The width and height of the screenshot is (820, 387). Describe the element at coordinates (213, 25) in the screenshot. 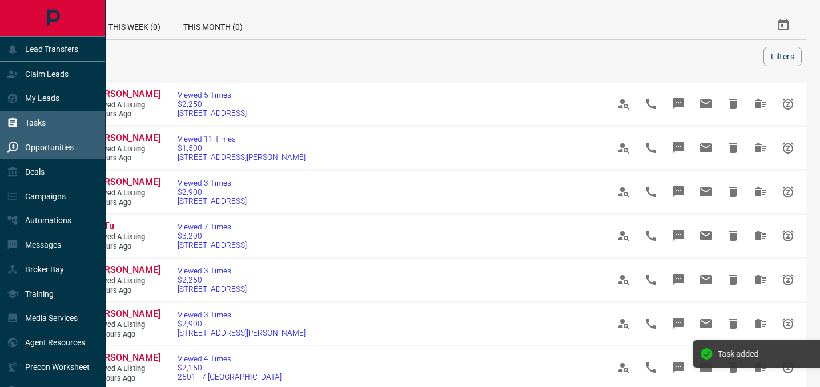

I see `div: This Month (0)` at that location.